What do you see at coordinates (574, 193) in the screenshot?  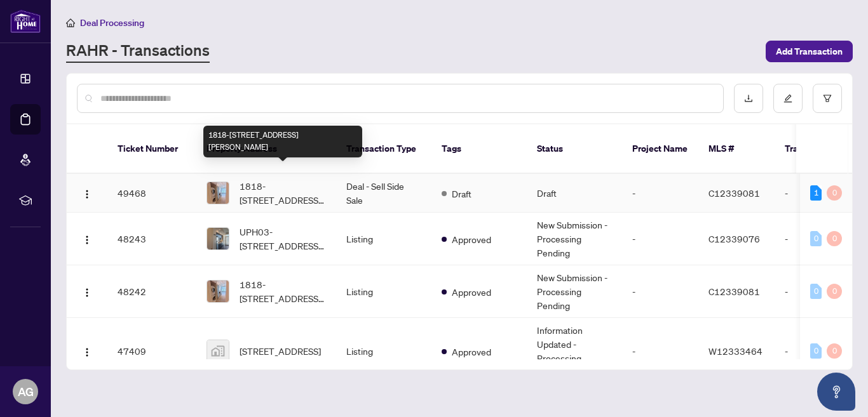 I see `td: Draft` at bounding box center [574, 193].